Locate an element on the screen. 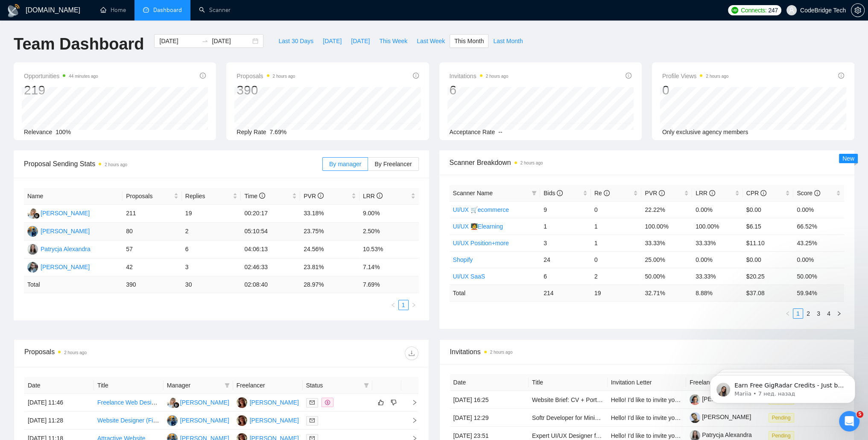 The width and height of the screenshot is (868, 440). span: Acceptance Rate is located at coordinates (472, 132).